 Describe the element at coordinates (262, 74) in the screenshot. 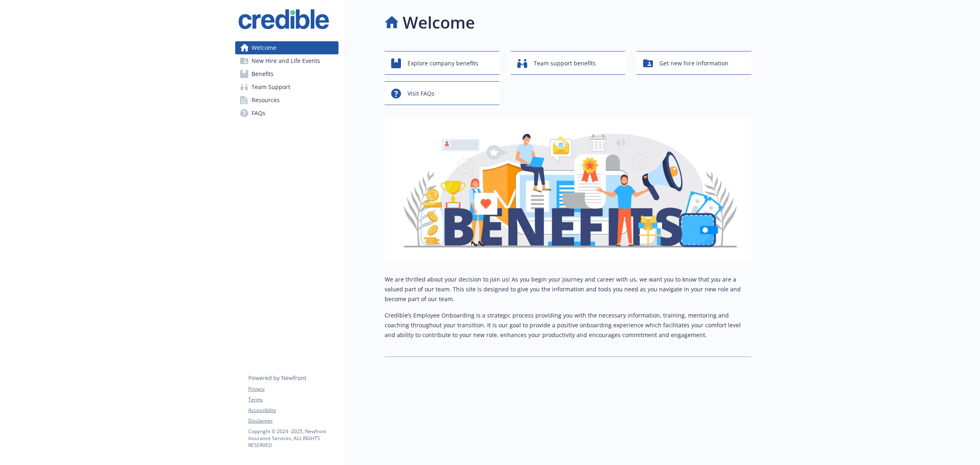

I see `span: Benefits` at that location.